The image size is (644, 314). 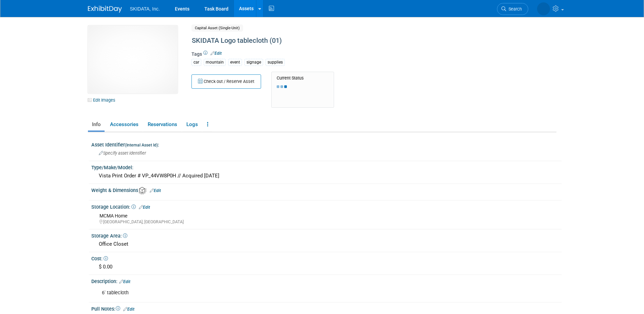 I want to click on div: Description:, so click(x=327, y=281).